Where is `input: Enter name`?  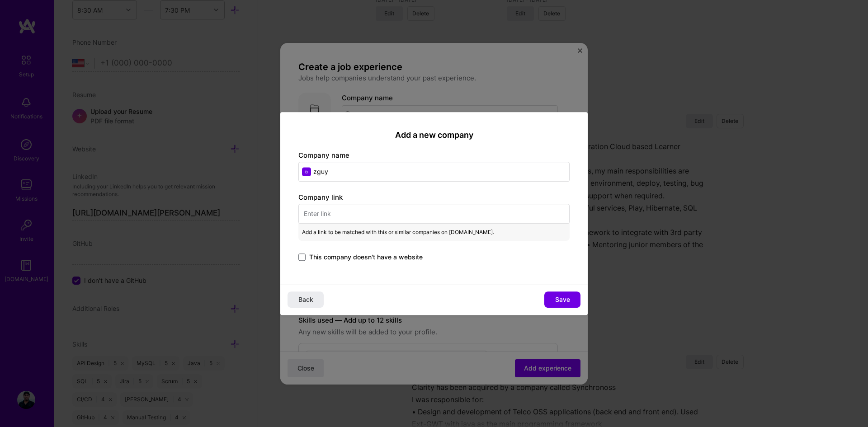
input: Enter name is located at coordinates (434, 172).